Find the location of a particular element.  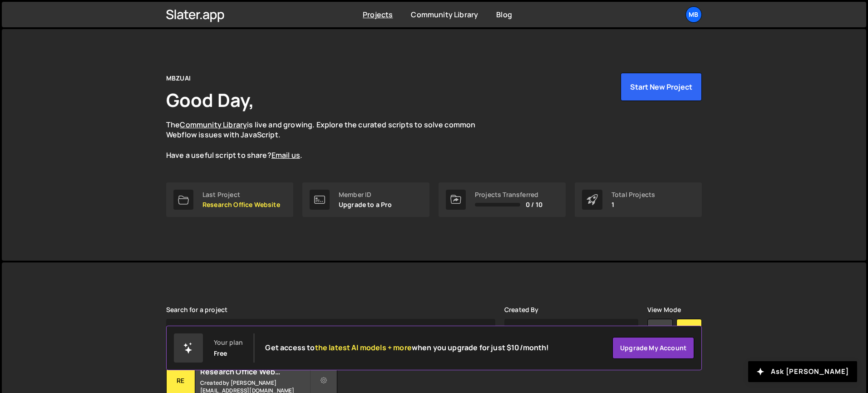

p: The is live and growing. Explore the curated scripts to solve common Webflow issues with JavaScri... is located at coordinates (329, 140).